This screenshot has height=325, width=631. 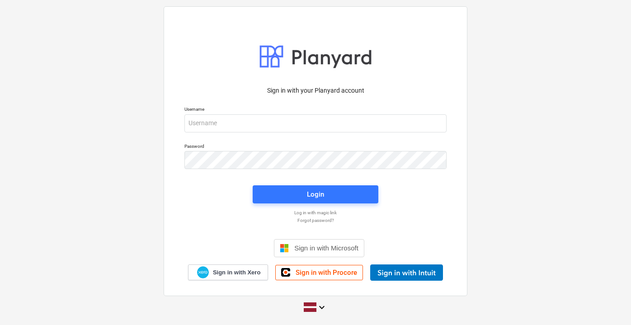 I want to click on input: Username, so click(x=316, y=123).